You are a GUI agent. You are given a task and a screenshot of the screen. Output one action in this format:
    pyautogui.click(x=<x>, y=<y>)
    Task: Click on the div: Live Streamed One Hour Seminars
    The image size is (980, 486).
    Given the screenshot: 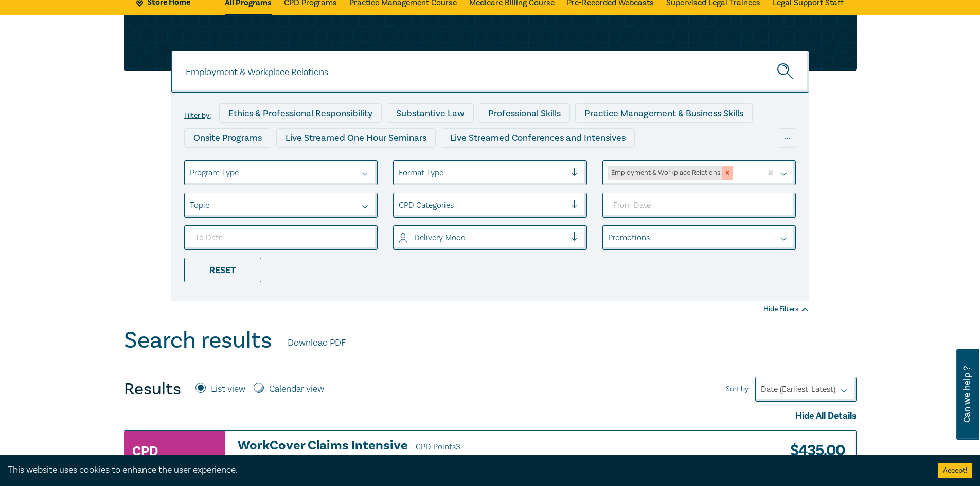 What is the action you would take?
    pyautogui.click(x=356, y=138)
    